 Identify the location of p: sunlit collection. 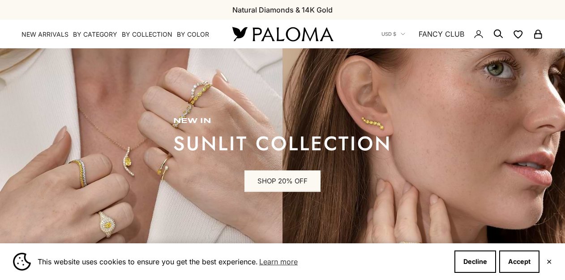
(283, 144).